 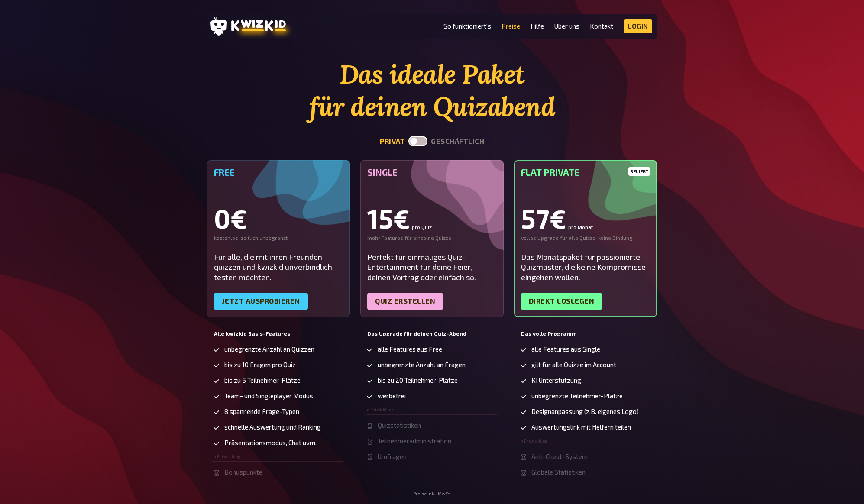 I want to click on span: Auswertungslink mit Helfern teilen, so click(x=581, y=427).